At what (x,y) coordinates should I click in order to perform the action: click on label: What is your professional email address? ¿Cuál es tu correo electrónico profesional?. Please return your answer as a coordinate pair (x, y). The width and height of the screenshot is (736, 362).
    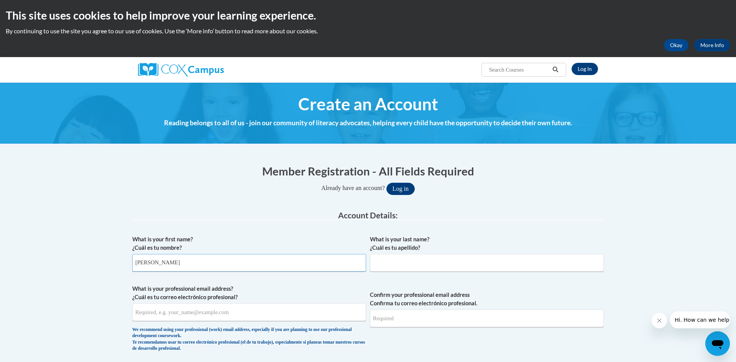
    Looking at the image, I should click on (249, 293).